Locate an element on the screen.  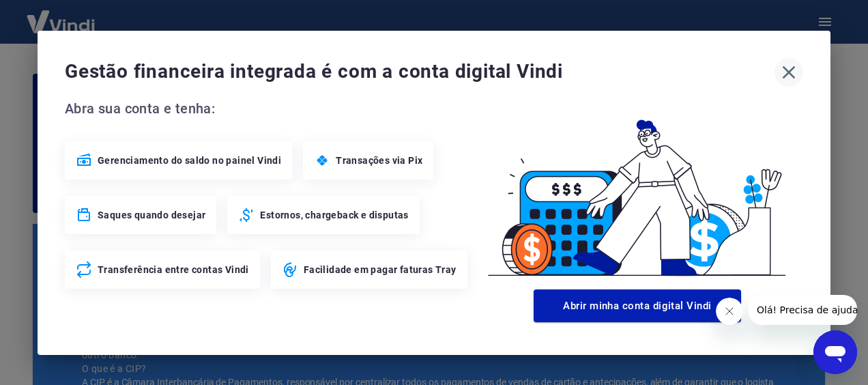
span: Gerenciamento do saldo no painel Vindi is located at coordinates (189, 160).